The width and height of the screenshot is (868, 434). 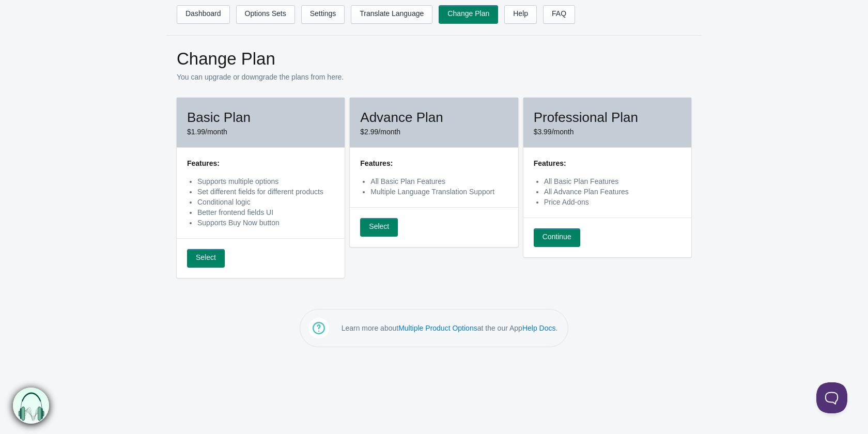 I want to click on a: Multiple Product Options, so click(x=438, y=328).